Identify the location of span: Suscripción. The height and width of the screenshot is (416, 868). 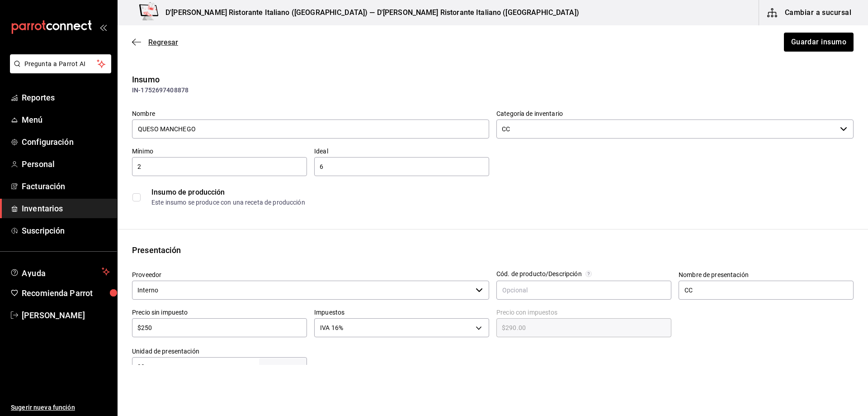
(66, 230).